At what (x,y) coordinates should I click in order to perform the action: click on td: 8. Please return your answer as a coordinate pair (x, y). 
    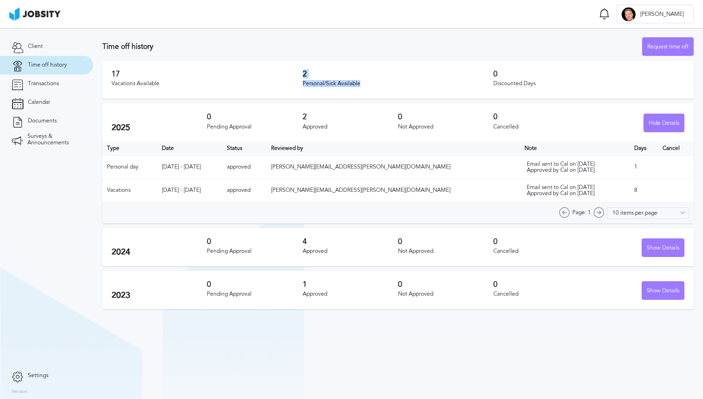
    Looking at the image, I should click on (644, 190).